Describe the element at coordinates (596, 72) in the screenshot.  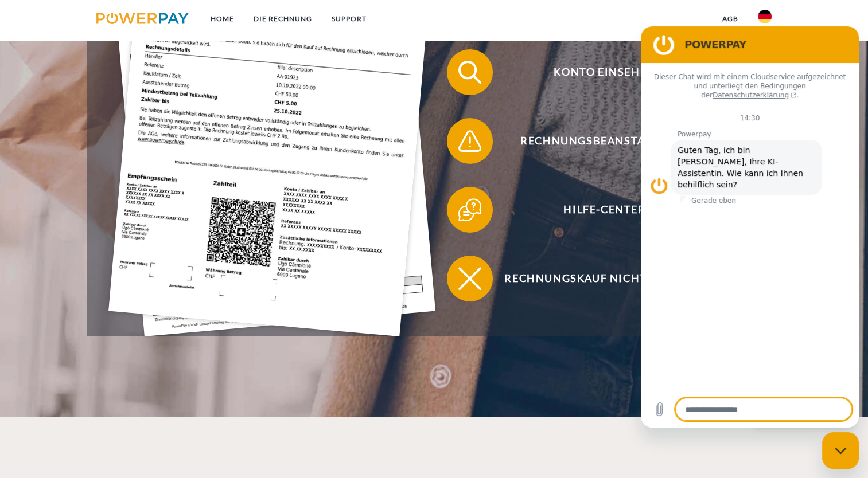
I see `a: Konto einsehen` at that location.